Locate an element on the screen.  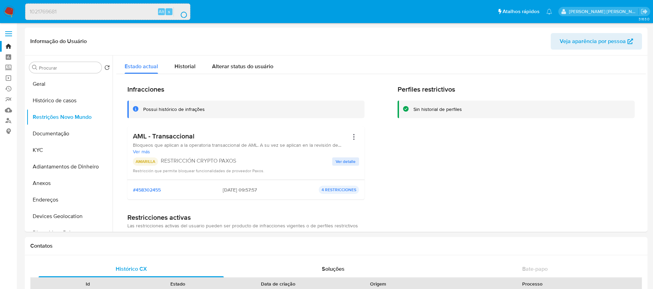
button: Adiantamentos de Dinheiro is located at coordinates (70, 167).